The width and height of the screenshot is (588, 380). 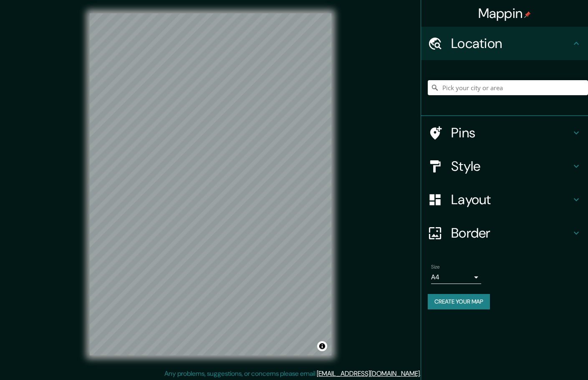 What do you see at coordinates (505, 44) in the screenshot?
I see `div: Location` at bounding box center [505, 44].